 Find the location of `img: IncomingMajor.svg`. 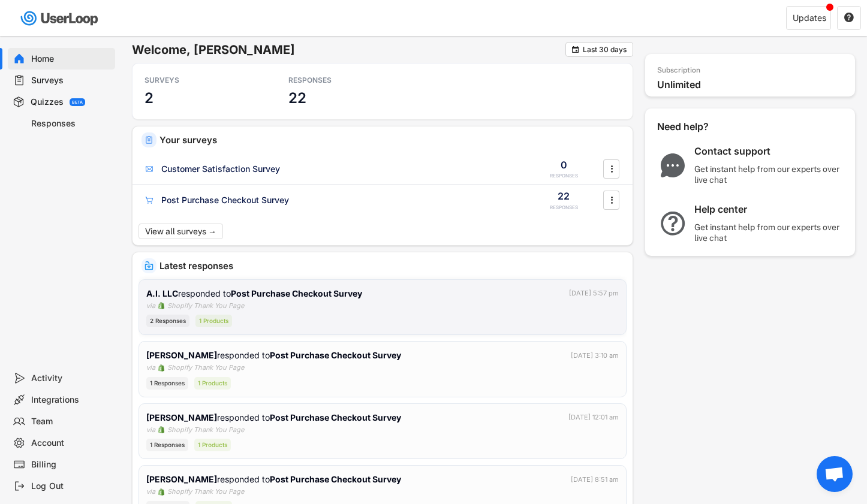

img: IncomingMajor.svg is located at coordinates (149, 265).